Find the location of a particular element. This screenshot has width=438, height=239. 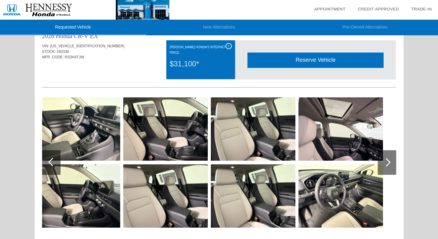

a: Trade-In is located at coordinates (421, 9).